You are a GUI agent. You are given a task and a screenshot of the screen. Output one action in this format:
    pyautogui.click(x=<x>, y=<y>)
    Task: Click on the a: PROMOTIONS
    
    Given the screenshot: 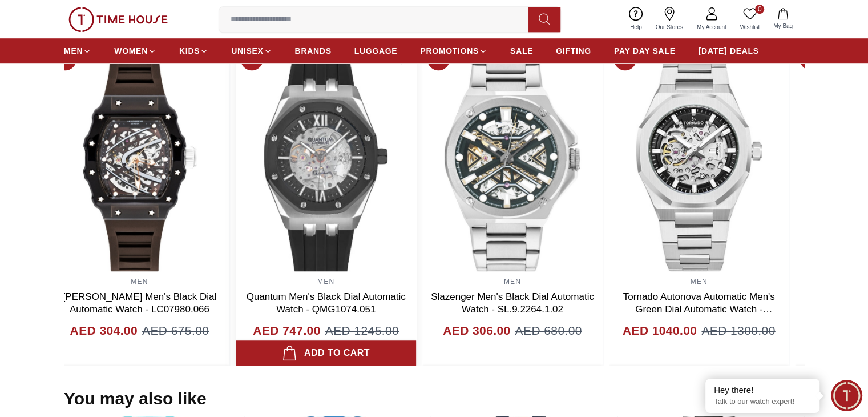 What is the action you would take?
    pyautogui.click(x=453, y=51)
    